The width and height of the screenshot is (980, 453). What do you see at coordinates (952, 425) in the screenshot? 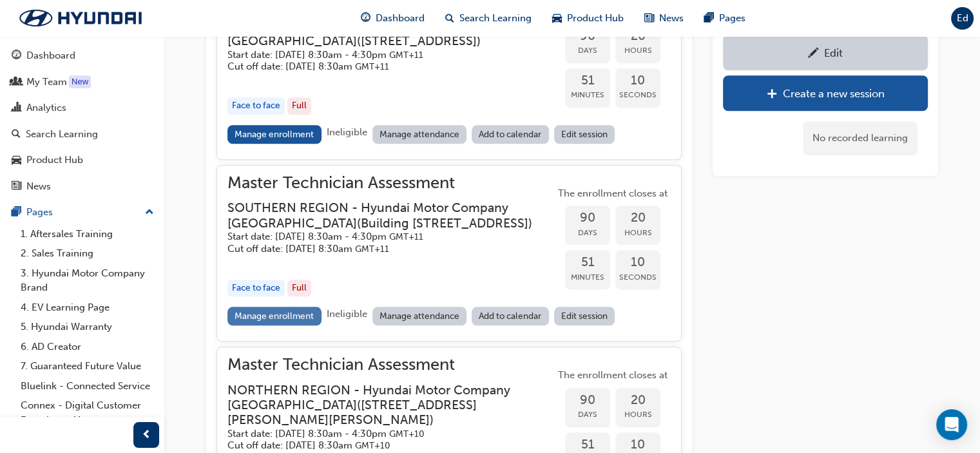
I see `div: Open Intercom Messenger` at bounding box center [952, 425].